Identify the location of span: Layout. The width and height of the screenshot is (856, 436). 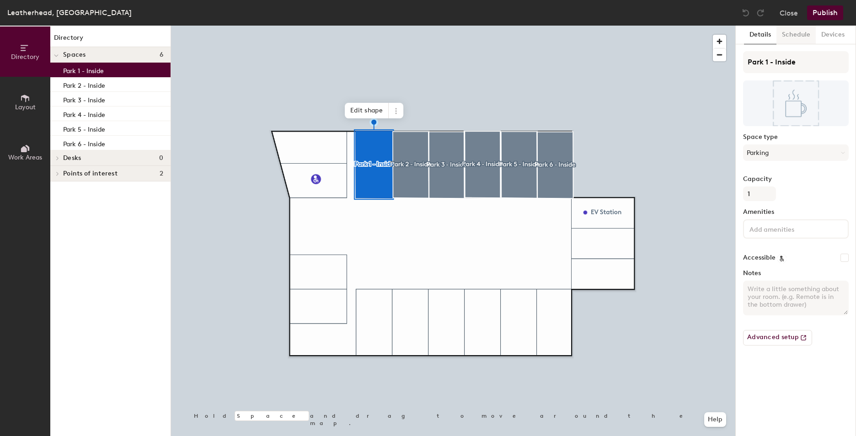
(25, 107).